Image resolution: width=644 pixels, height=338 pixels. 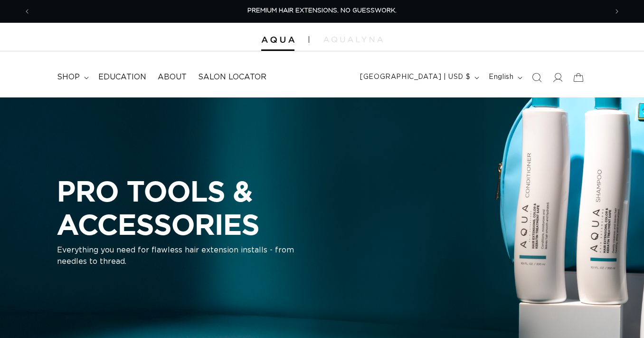 What do you see at coordinates (69, 77) in the screenshot?
I see `span: shop` at bounding box center [69, 77].